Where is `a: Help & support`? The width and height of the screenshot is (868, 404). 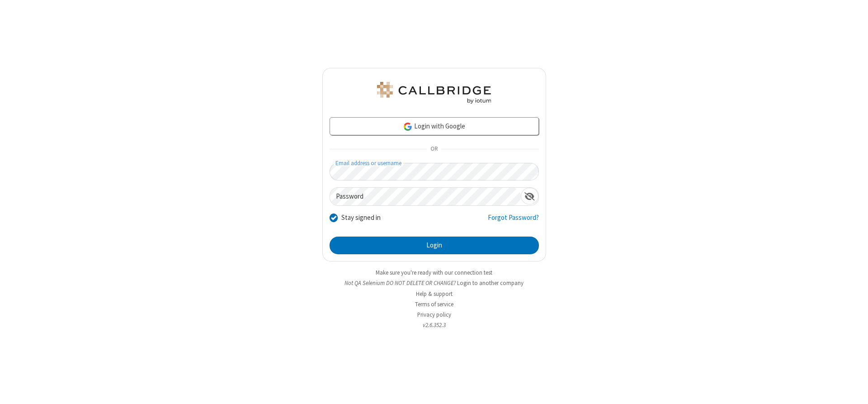 a: Help & support is located at coordinates (434, 294).